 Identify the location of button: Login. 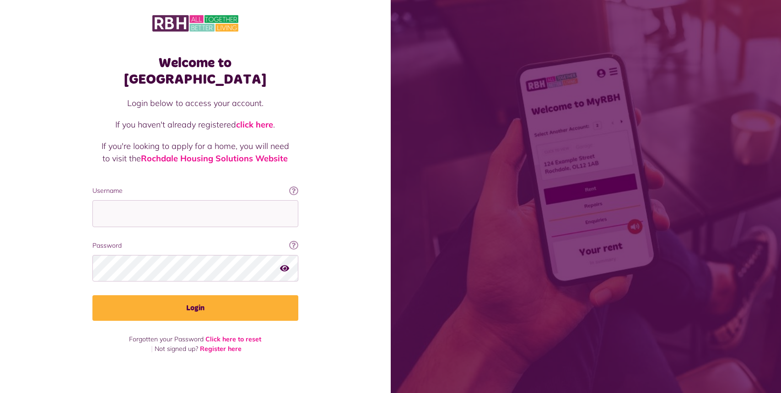
(195, 308).